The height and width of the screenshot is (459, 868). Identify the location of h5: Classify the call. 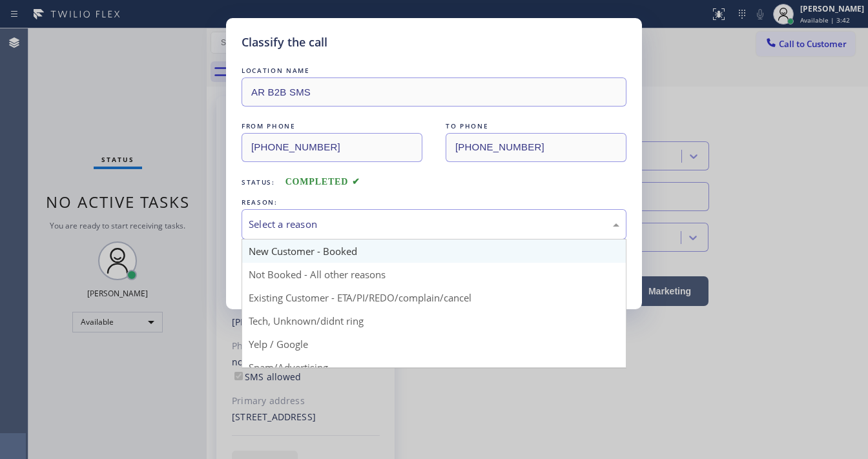
(284, 42).